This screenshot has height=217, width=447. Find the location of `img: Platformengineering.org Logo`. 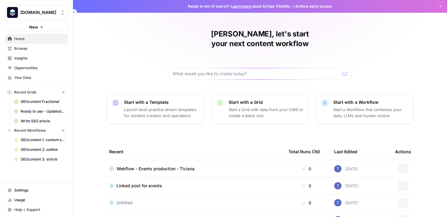

img: Platformengineering.org Logo is located at coordinates (12, 12).